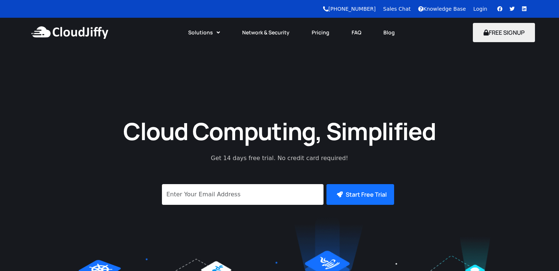 This screenshot has width=559, height=271. I want to click on input: Enter Your Email Address, so click(243, 194).